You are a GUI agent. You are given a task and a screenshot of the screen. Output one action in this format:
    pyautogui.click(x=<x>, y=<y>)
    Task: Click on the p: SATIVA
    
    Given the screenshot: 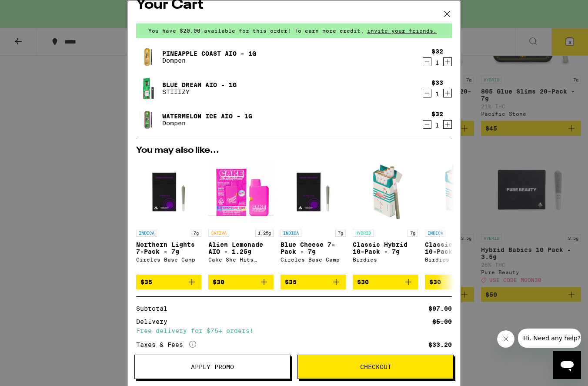 What is the action you would take?
    pyautogui.click(x=219, y=233)
    